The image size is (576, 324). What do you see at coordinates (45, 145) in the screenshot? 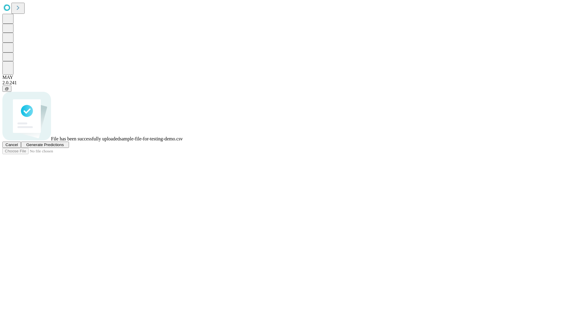
I see `span: Generate Predictions` at bounding box center [45, 145].